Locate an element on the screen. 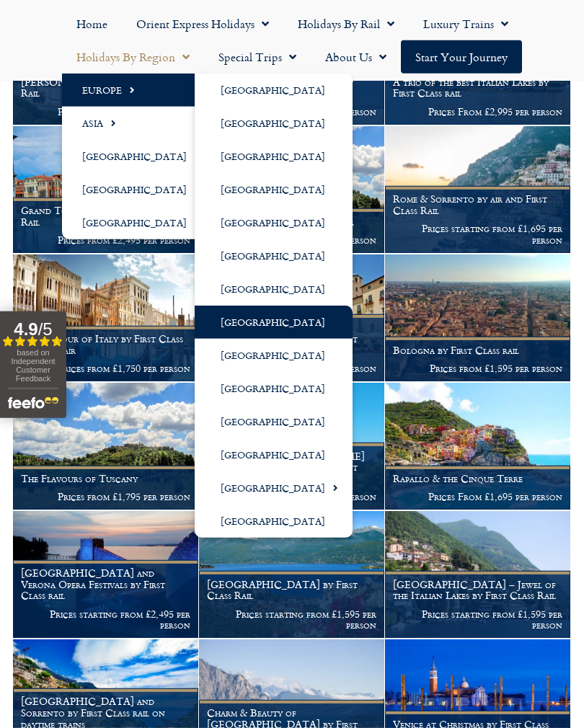  p: Prices From £2,995 per person is located at coordinates (477, 112).